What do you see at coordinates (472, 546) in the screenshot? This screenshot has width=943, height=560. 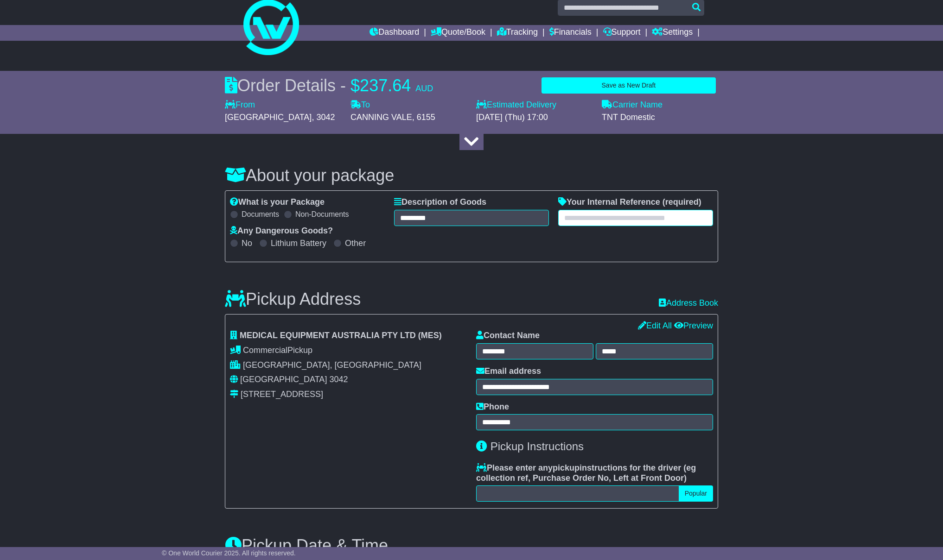 I see `h3: Pickup Date & Time` at bounding box center [472, 546].